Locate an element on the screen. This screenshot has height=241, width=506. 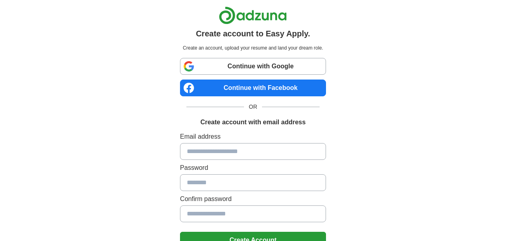
p: Create an account, upload your resume and land your dream role. is located at coordinates (253, 48).